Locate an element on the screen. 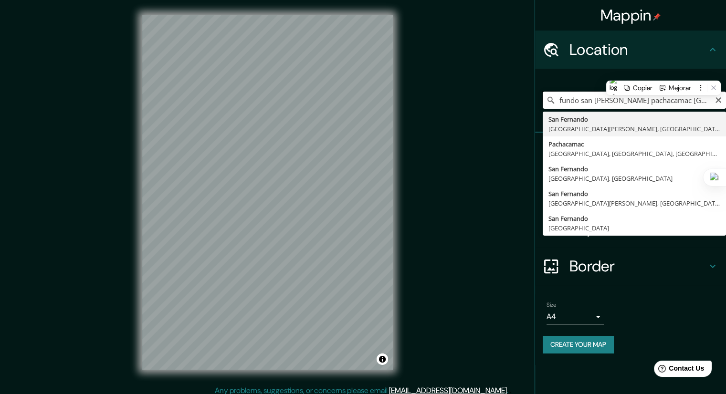 The height and width of the screenshot is (394, 726). div: Layout is located at coordinates (630, 228).